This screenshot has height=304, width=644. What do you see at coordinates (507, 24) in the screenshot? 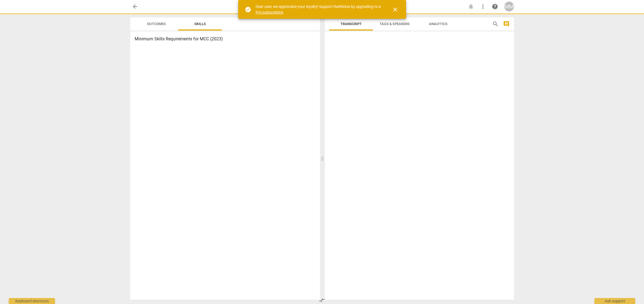
I see `span: comment` at bounding box center [507, 24].